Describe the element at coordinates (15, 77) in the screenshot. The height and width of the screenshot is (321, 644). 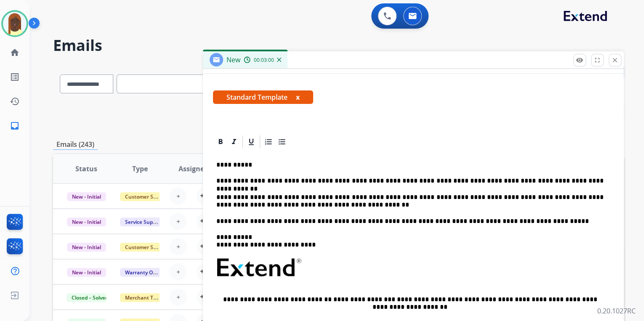
I see `mat-icon: list_alt` at that location.